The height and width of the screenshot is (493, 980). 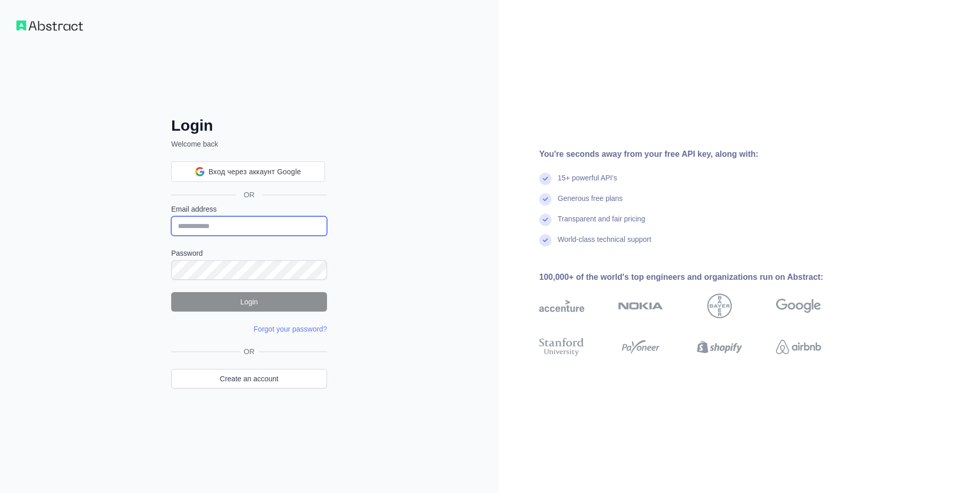 I want to click on span: Вход через аккаунт Google, so click(x=255, y=172).